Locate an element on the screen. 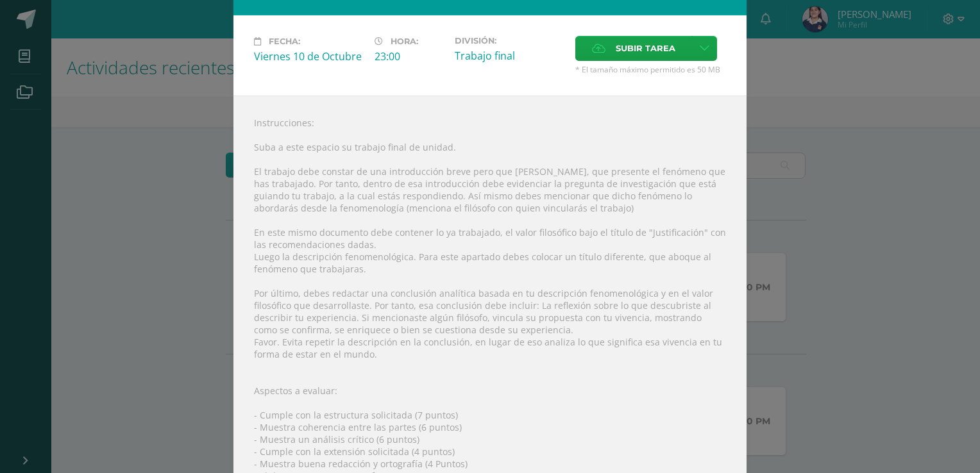  div: Viernes 10 de Octubre is located at coordinates (309, 57).